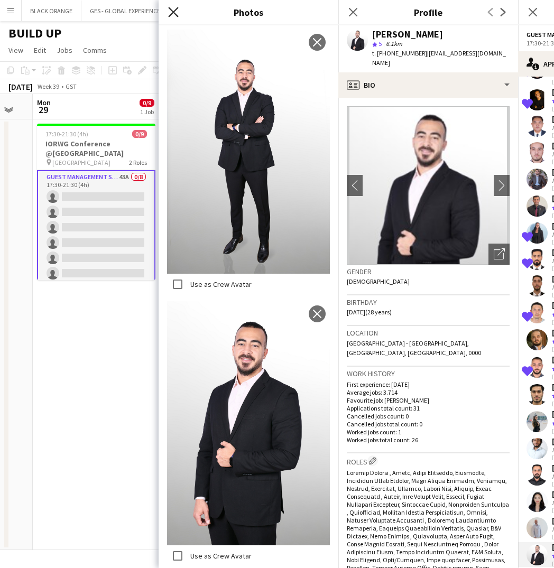 The image size is (554, 568). I want to click on p: Applications total count: 31, so click(428, 408).